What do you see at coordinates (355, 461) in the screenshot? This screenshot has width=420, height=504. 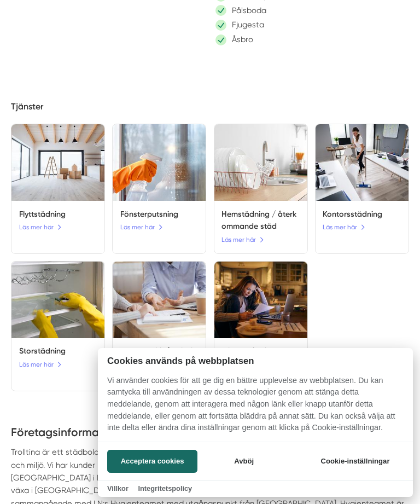 I see `button: Cookie-inställningar` at bounding box center [355, 461].